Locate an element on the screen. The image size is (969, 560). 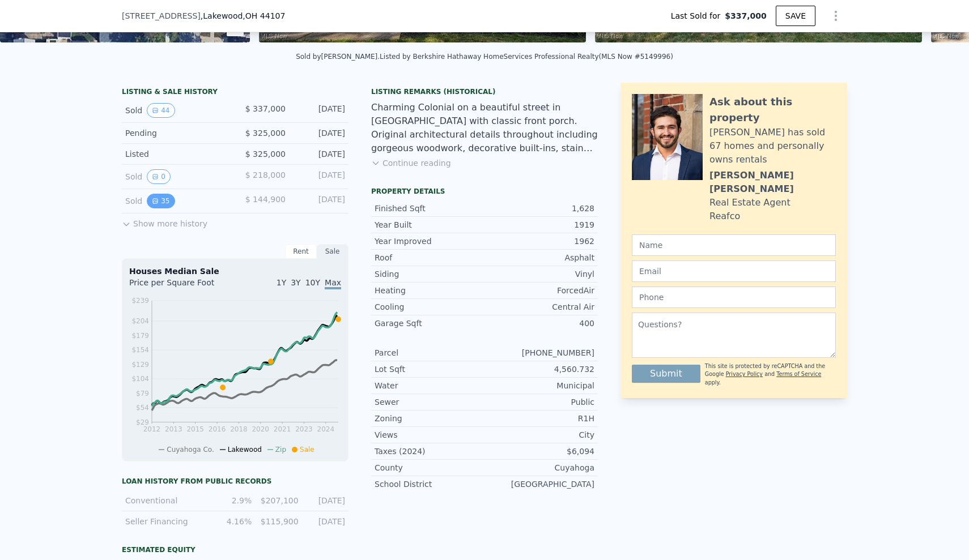
div: Listed by Berkshire Hathaway HomeServices Professional Realty (MLS Now #5149996) is located at coordinates (526, 57).